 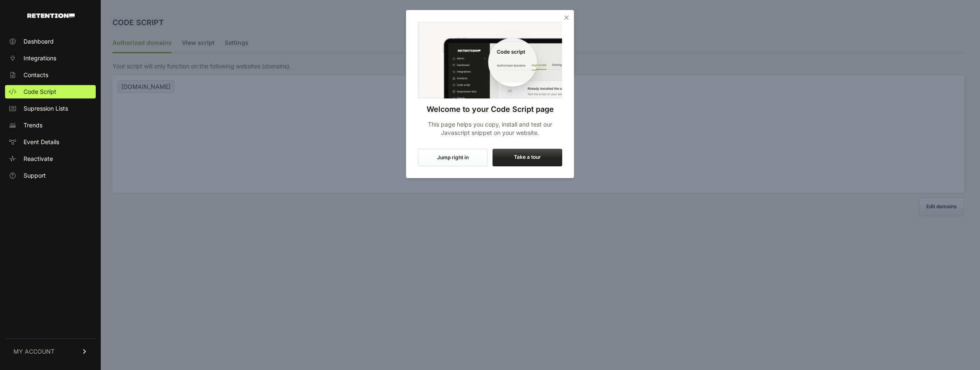 I want to click on h3: Welcome to your Code Script page, so click(x=490, y=109).